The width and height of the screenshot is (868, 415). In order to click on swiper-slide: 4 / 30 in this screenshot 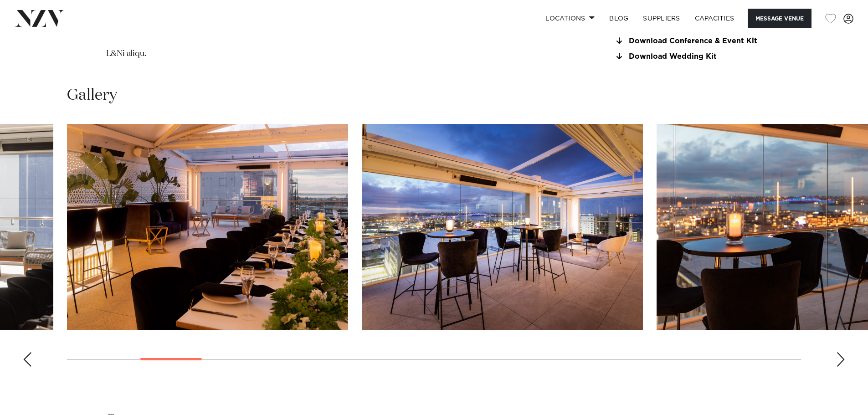, I will do `click(208, 227)`.